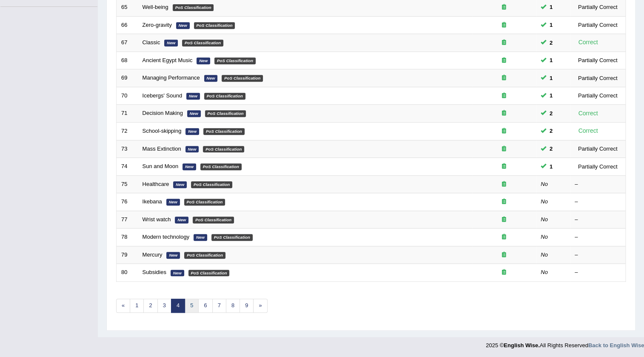  Describe the element at coordinates (127, 149) in the screenshot. I see `td: 73` at that location.